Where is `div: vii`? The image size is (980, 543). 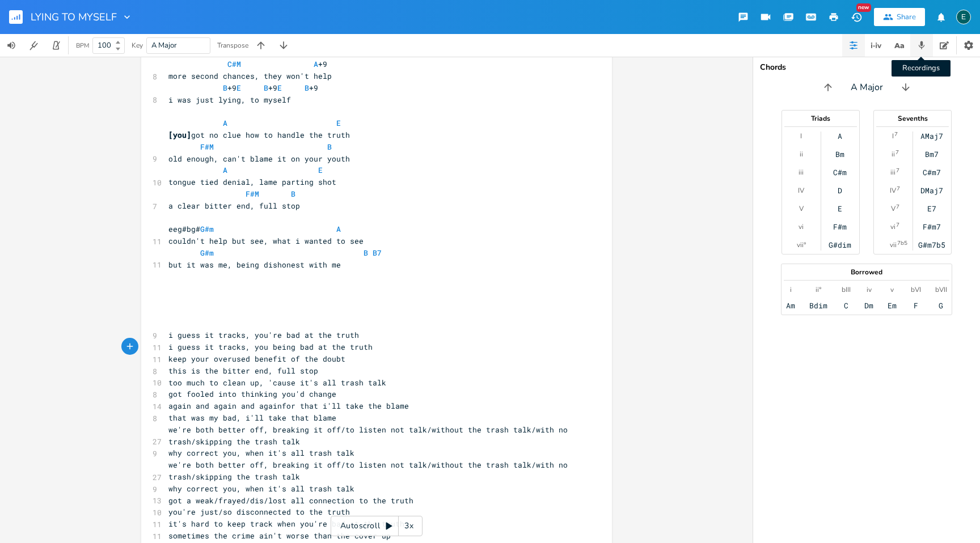
div: vii is located at coordinates (894, 245).